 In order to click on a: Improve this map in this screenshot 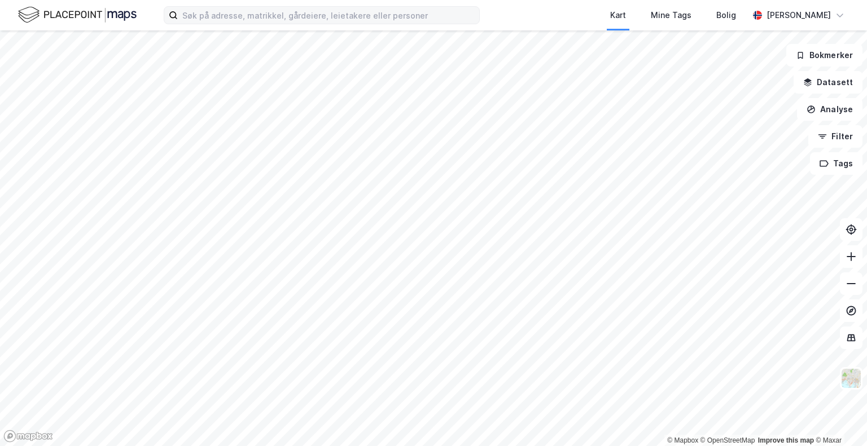, I will do `click(785, 441)`.